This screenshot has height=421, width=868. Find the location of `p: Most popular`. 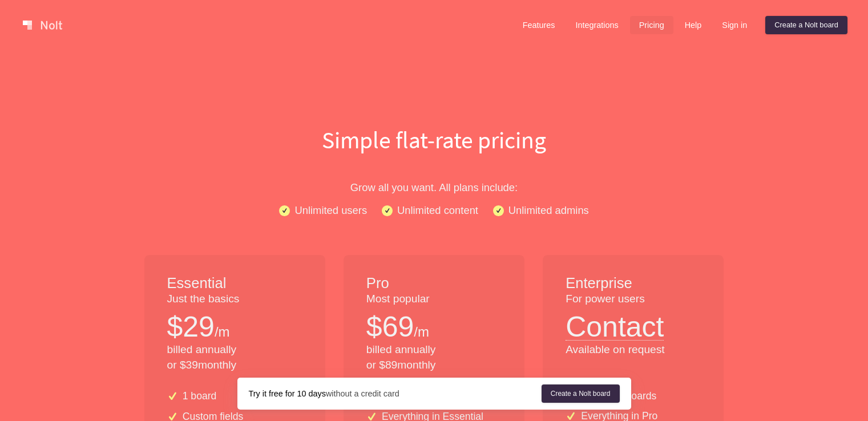

p: Most popular is located at coordinates (434, 299).